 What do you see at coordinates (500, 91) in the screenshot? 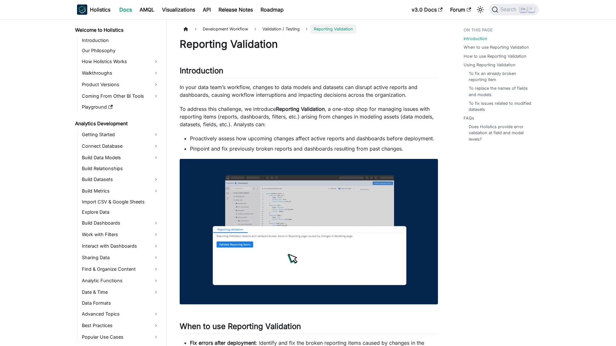
I see `a: To replace the names of fields and models` at bounding box center [500, 91].